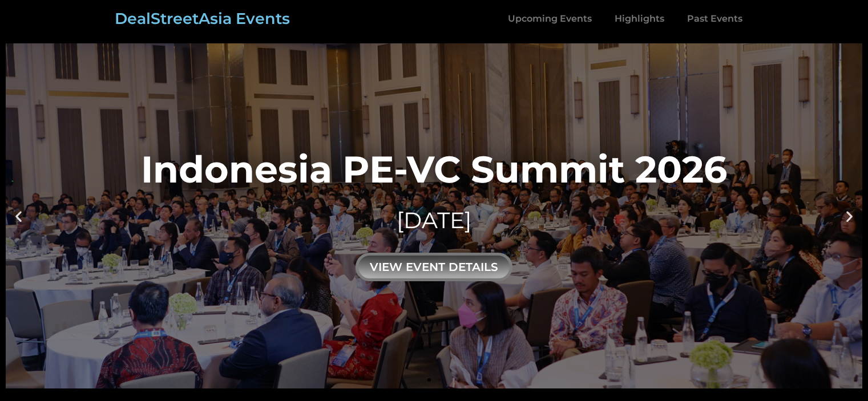  What do you see at coordinates (550, 19) in the screenshot?
I see `a: Upcoming Events` at bounding box center [550, 19].